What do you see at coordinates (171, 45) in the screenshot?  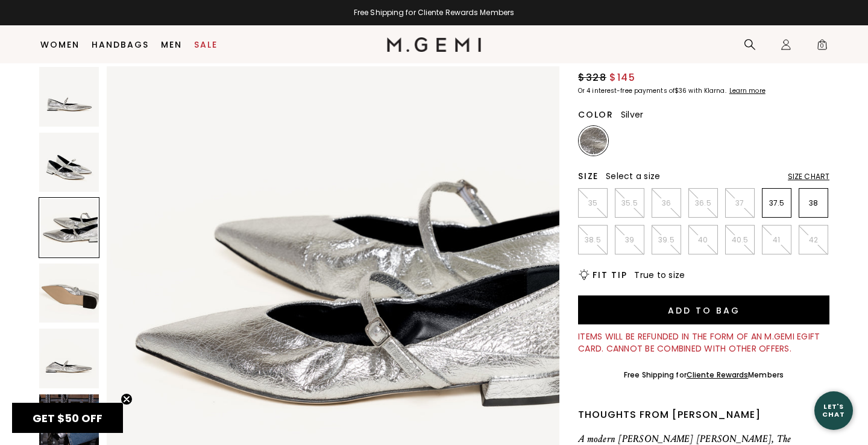 I see `a: Men` at bounding box center [171, 45].